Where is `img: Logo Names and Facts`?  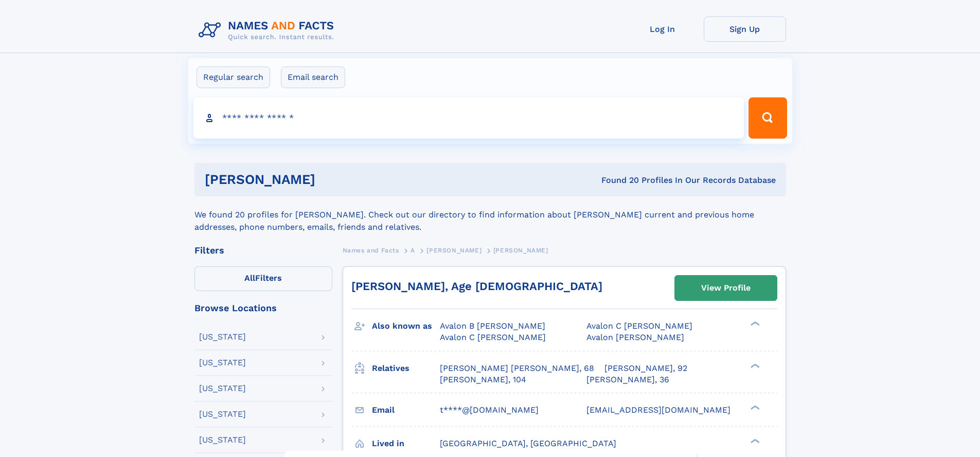 img: Logo Names and Facts is located at coordinates (269, 30).